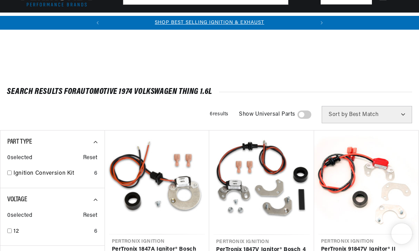 This screenshot has height=251, width=419. I want to click on summary: Headers, Exhausts & Components, so click(174, 21).